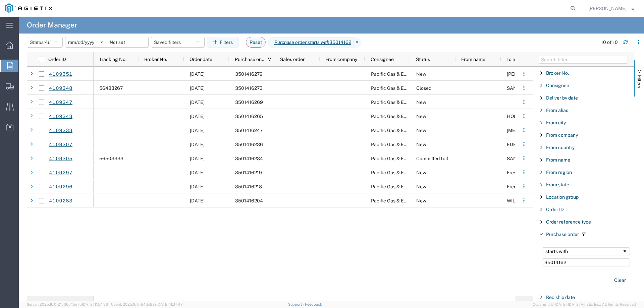 Image resolution: width=644 pixels, height=308 pixels. I want to click on span: 3501416204, so click(249, 201).